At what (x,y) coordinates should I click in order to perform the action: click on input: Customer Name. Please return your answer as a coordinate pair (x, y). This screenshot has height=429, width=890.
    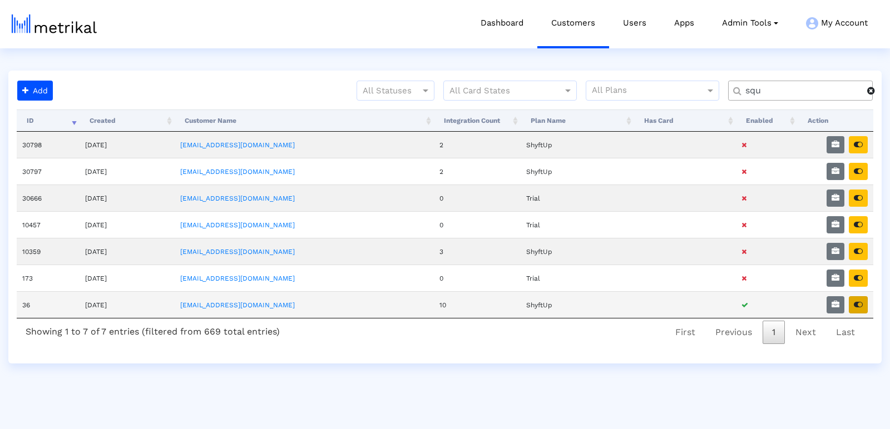
    Looking at the image, I should click on (802, 91).